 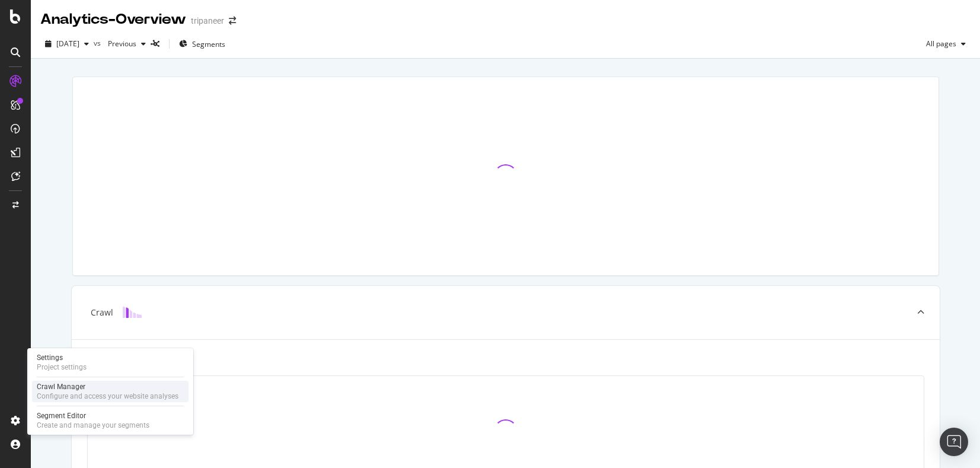 What do you see at coordinates (945, 44) in the screenshot?
I see `button: All pages` at bounding box center [945, 44].